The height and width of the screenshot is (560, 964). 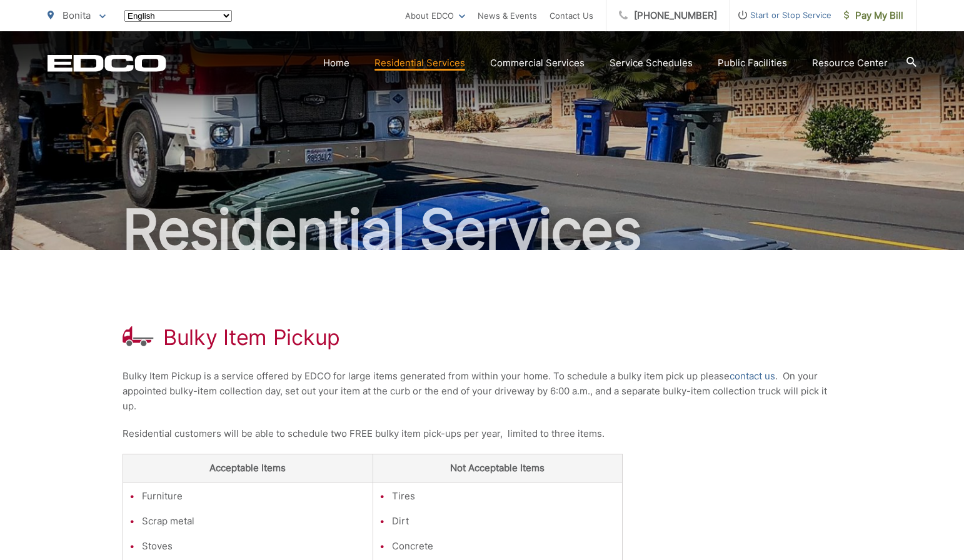 I want to click on h2: Residential Services, so click(x=482, y=230).